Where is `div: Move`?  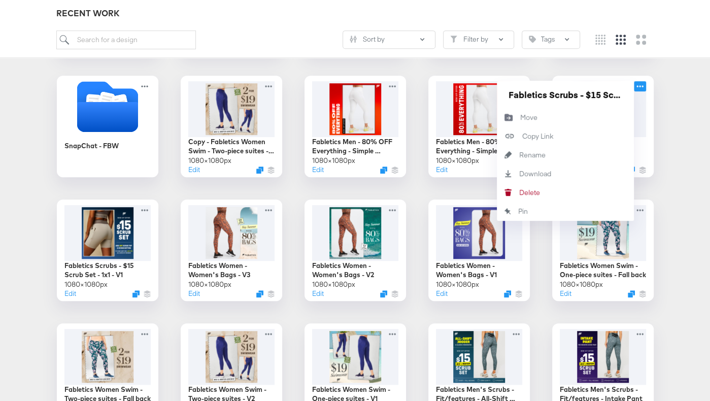 div: Move is located at coordinates (529, 117).